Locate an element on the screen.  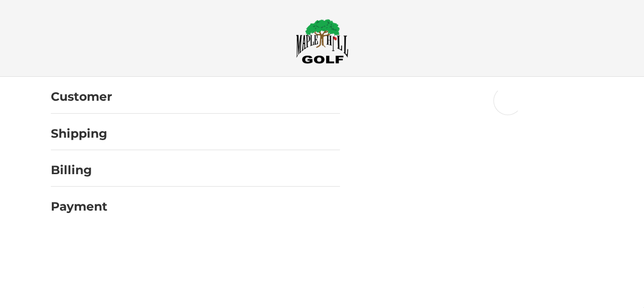
img: Maple Hill Golf is located at coordinates (322, 41).